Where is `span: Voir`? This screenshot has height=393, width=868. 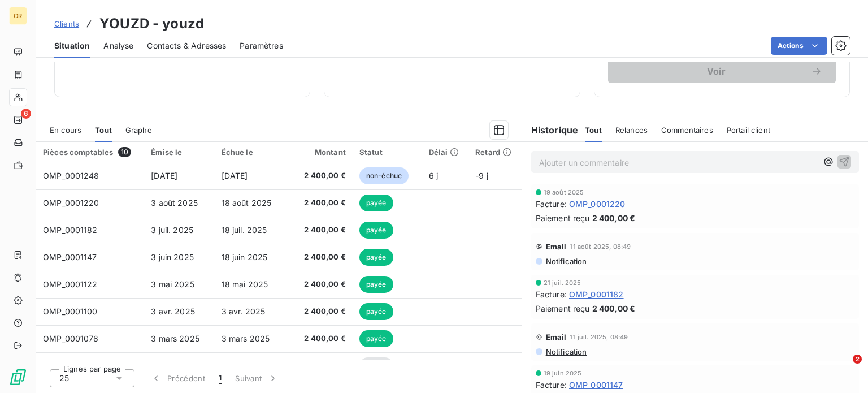
span: Voir is located at coordinates (716, 71).